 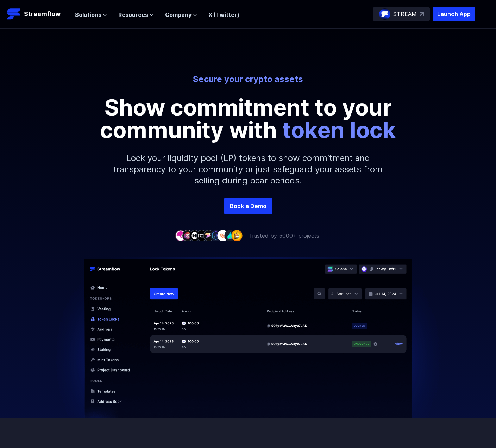 I want to click on img: Hero Image, so click(x=248, y=346).